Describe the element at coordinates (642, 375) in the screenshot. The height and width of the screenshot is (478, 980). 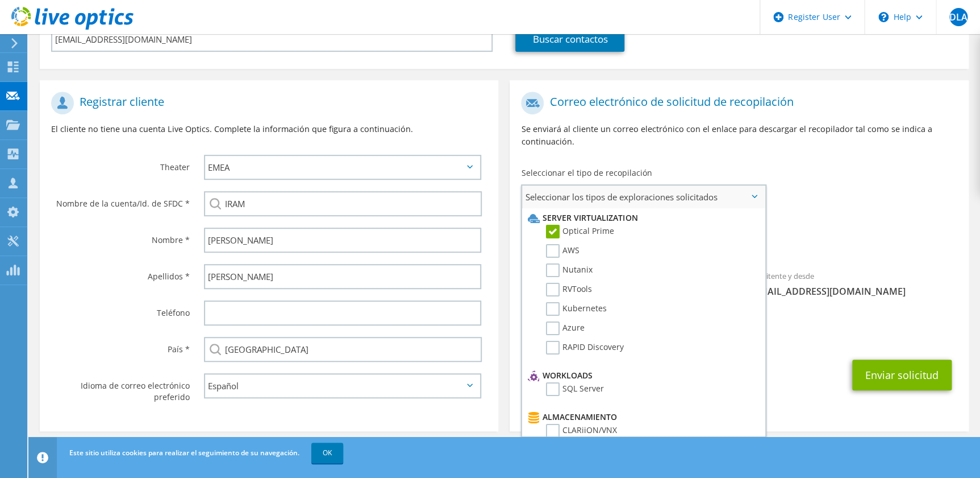
I see `li: Workloads` at that location.